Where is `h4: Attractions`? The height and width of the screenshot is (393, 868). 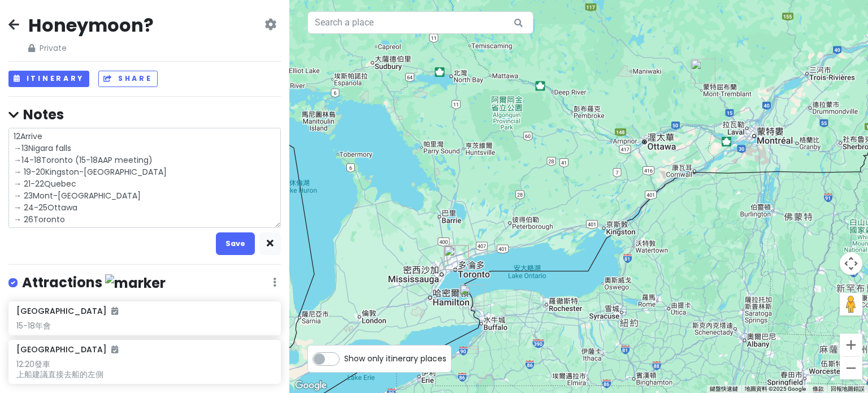 h4: Attractions is located at coordinates (94, 283).